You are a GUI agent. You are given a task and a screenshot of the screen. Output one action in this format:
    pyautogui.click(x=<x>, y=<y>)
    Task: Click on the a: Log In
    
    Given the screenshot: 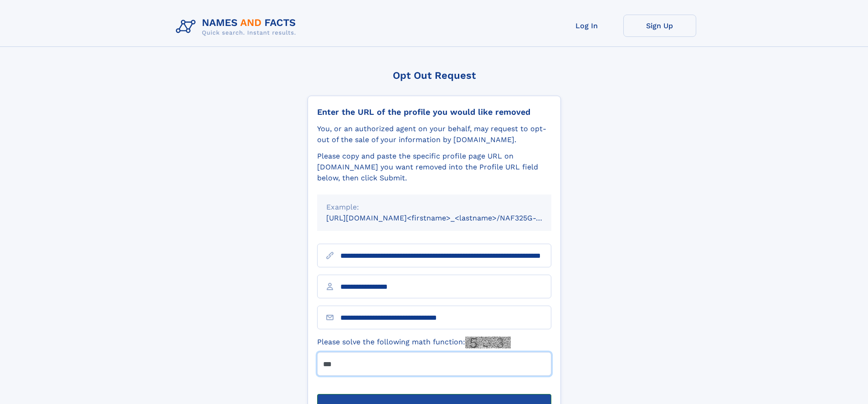 What is the action you would take?
    pyautogui.click(x=587, y=25)
    